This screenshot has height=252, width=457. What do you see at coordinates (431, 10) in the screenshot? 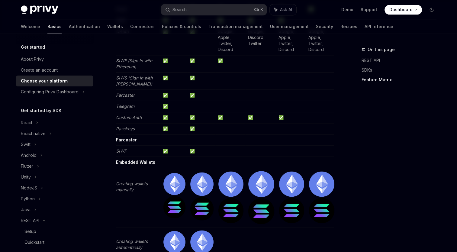
I see `button: Toggle dark mode` at bounding box center [431, 10].